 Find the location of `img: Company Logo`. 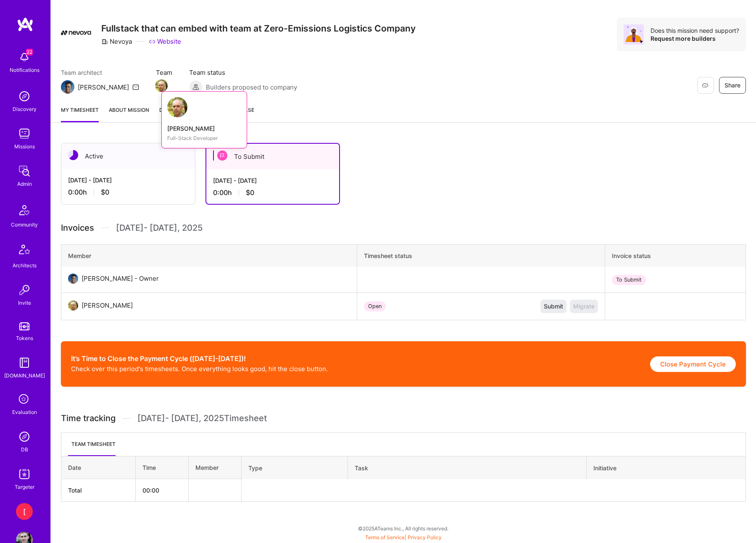

img: Company Logo is located at coordinates (76, 33).